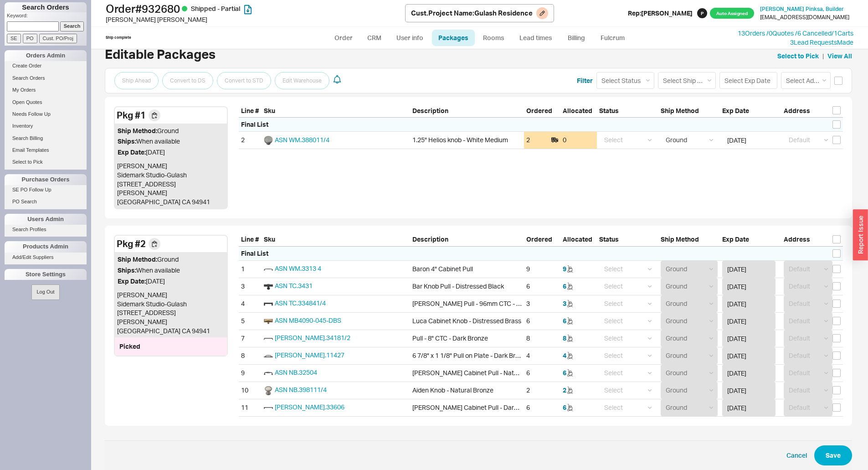 This screenshot has width=868, height=470. I want to click on div: Cust. Project Name : Gulash Residence, so click(472, 13).